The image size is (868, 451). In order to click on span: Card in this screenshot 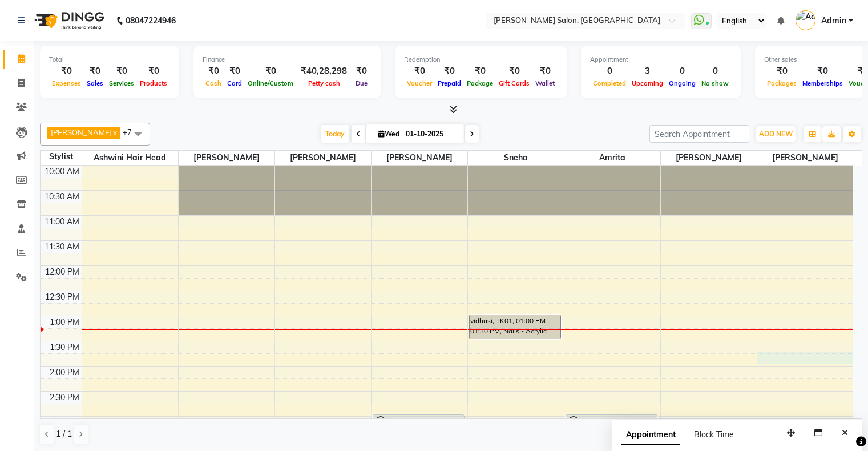, I will do `click(235, 83)`.